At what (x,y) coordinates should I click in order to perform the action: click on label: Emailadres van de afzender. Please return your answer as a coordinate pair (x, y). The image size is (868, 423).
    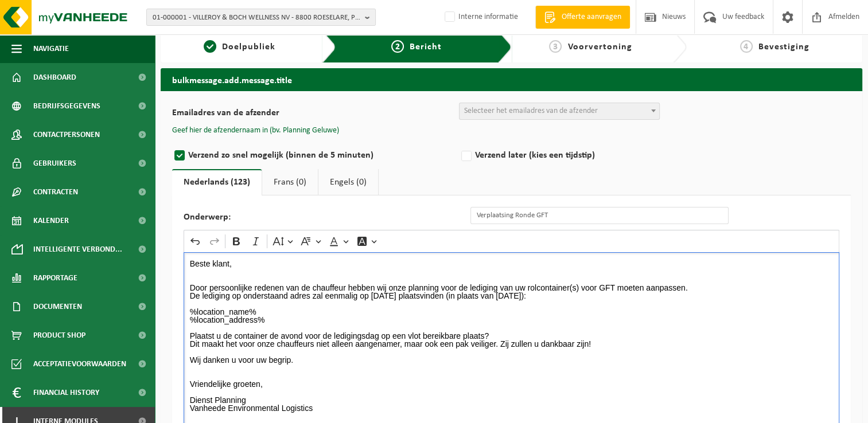
    Looking at the image, I should click on (315, 114).